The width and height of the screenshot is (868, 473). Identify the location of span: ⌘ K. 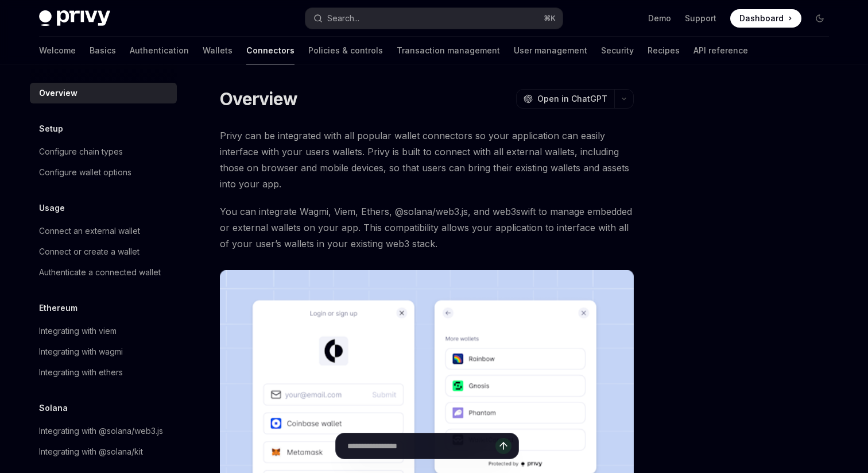
(550, 18).